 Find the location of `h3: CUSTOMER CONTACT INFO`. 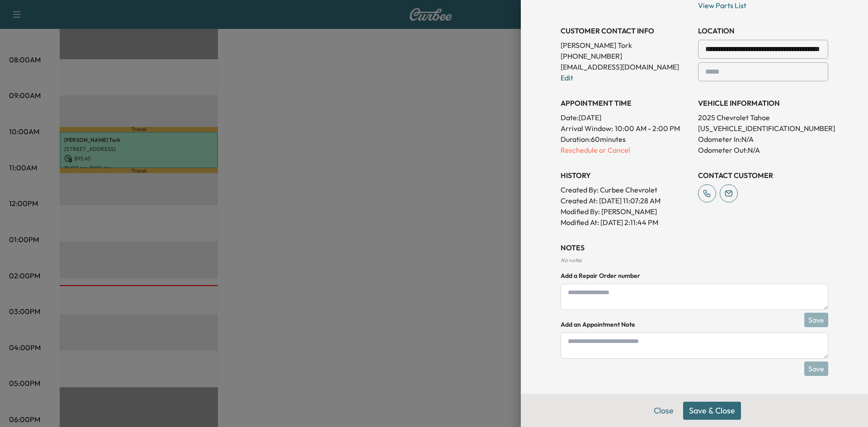

h3: CUSTOMER CONTACT INFO is located at coordinates (626, 31).